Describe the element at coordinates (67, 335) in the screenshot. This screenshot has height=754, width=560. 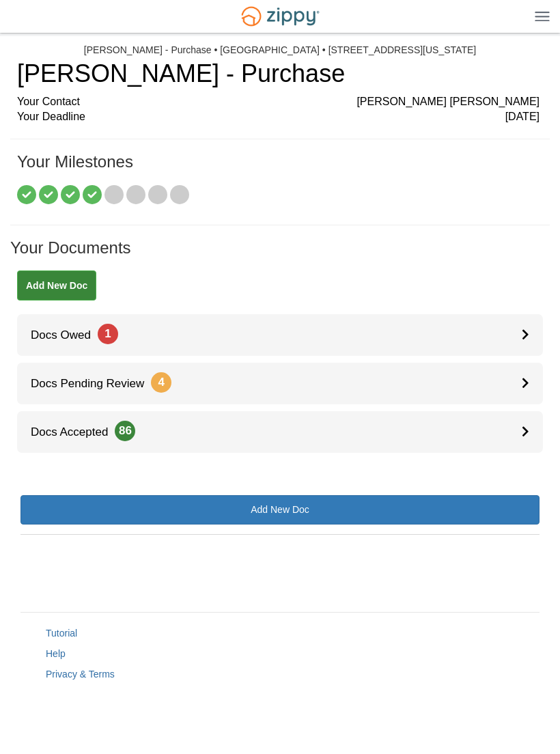
I see `span: Docs Owed` at that location.